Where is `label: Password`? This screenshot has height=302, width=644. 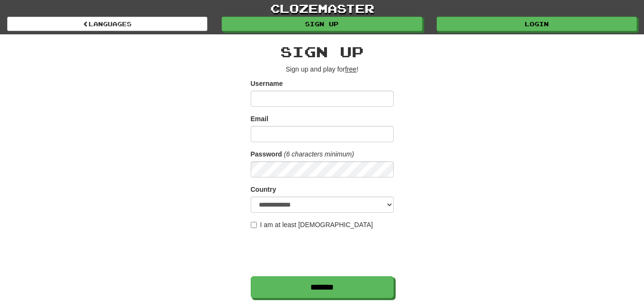 label: Password is located at coordinates (266, 154).